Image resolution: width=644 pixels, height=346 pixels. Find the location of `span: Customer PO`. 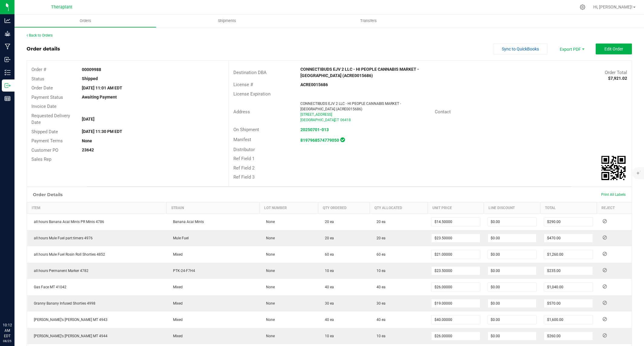

span: Customer PO is located at coordinates (45, 150).